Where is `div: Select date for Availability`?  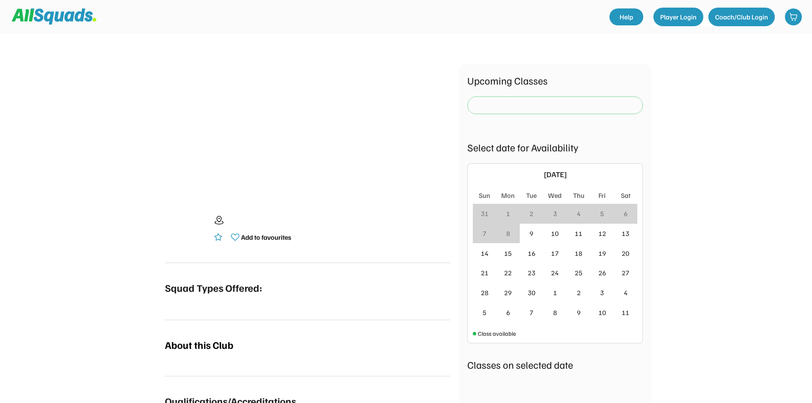 div: Select date for Availability is located at coordinates (555, 147).